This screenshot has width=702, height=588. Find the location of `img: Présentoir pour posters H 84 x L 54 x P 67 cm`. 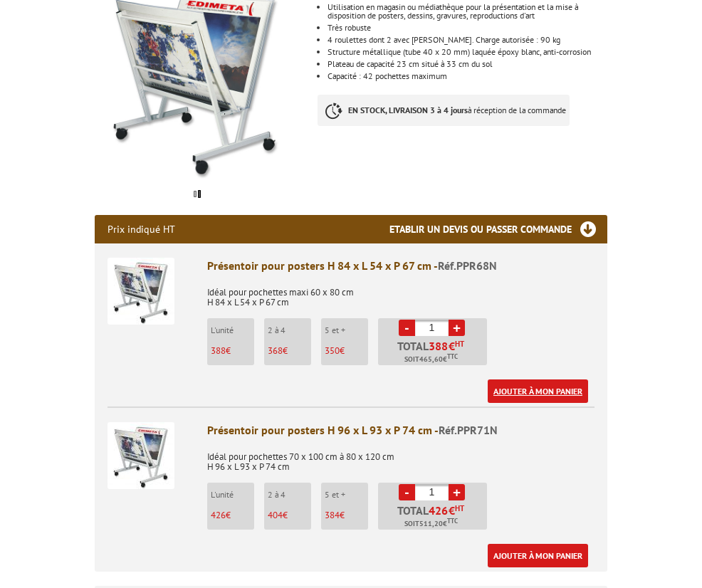

img: Présentoir pour posters H 84 x L 54 x P 67 cm is located at coordinates (141, 291).